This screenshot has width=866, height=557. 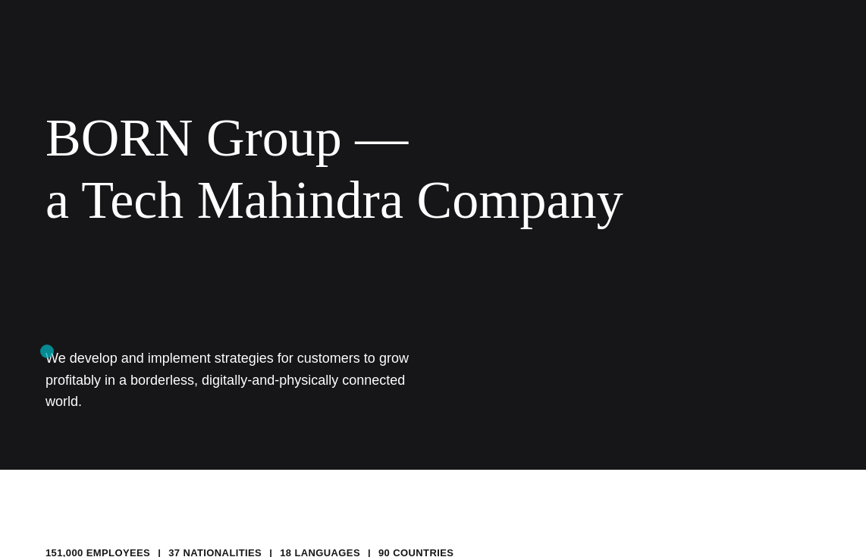 I want to click on h1: We develop and implement strategies for customers to grow profitably in a borderless, digitally-a..., so click(x=239, y=379).